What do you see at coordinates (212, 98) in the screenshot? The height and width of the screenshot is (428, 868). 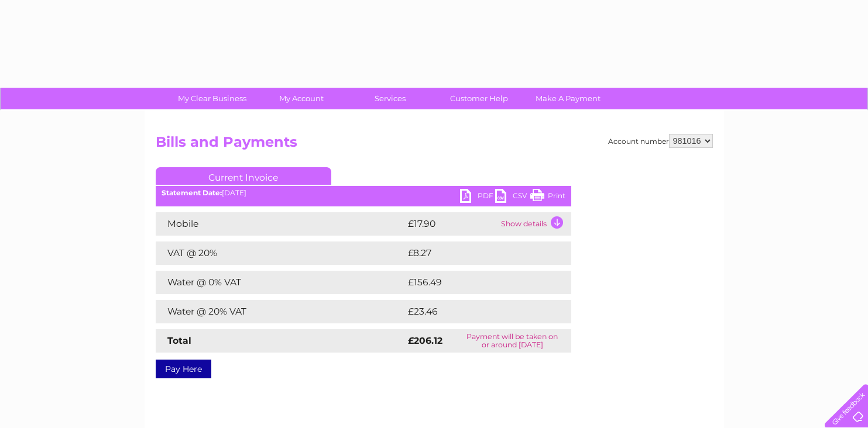 I see `a: My Clear Business` at bounding box center [212, 98].